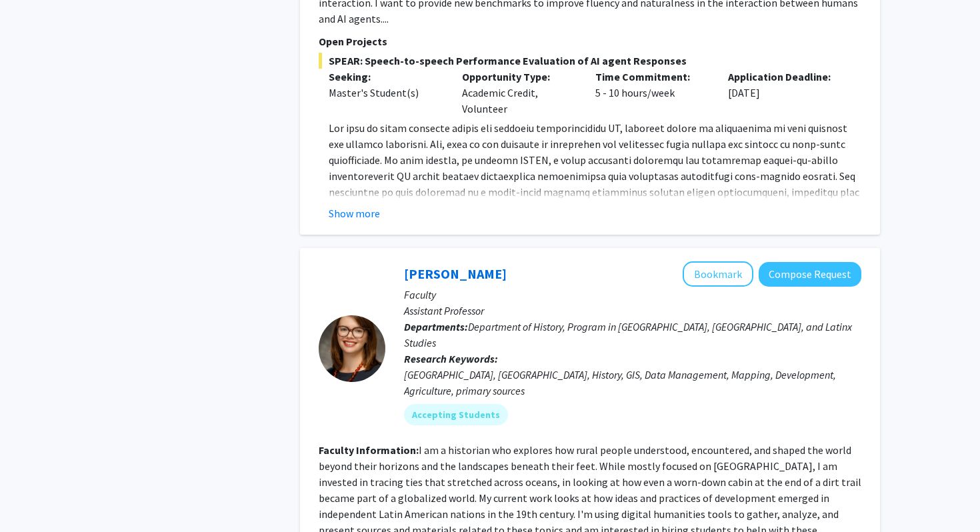 This screenshot has width=980, height=532. Describe the element at coordinates (385, 77) in the screenshot. I see `p: Seeking:` at that location.